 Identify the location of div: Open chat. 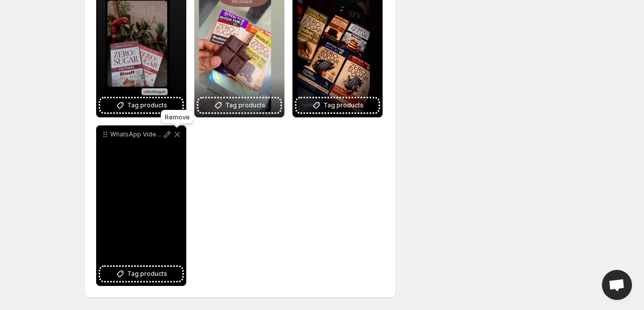
(618, 285).